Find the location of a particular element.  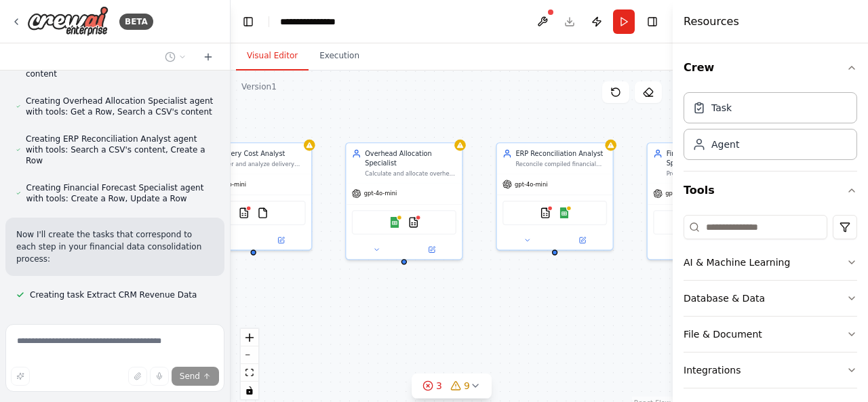

div: Delivery Cost AnalystGather and analyze delivery cost data including project hours from {time_tra... is located at coordinates (254, 197).